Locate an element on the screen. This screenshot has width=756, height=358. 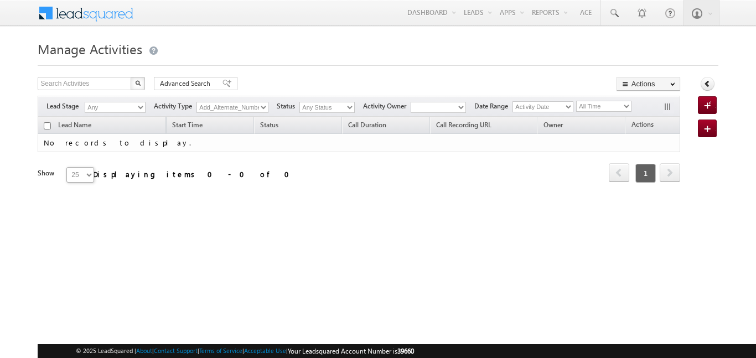
a: Acceptable Use is located at coordinates (265, 350).